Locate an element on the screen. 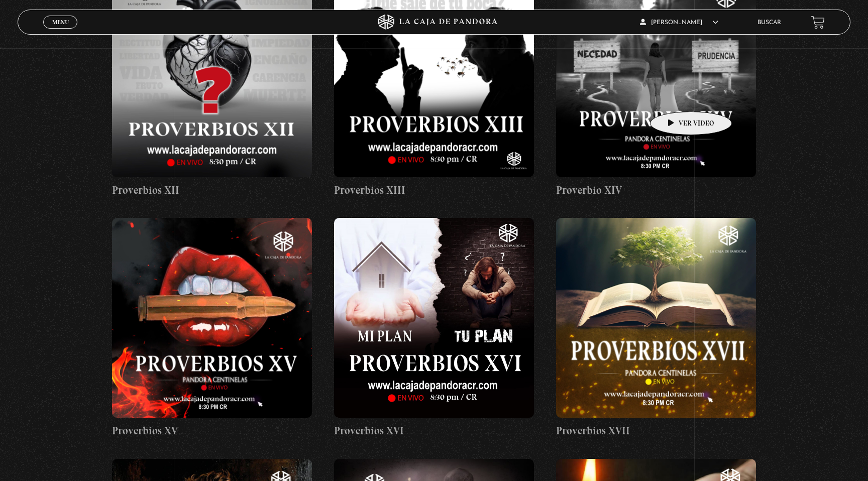 Image resolution: width=868 pixels, height=481 pixels. a: Proverbios XVI is located at coordinates (434, 328).